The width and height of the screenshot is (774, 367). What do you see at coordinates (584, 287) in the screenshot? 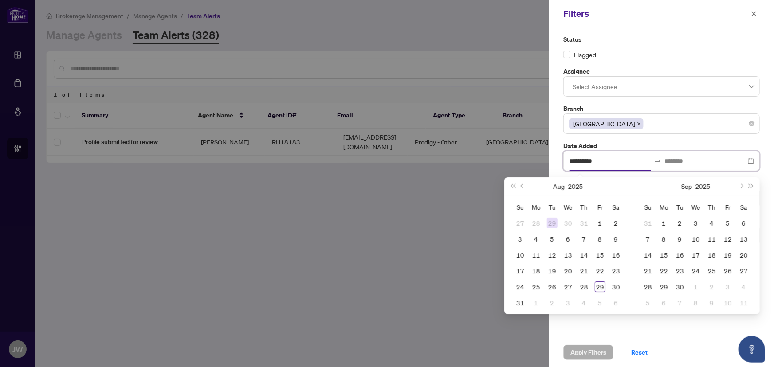
I see `td: 2025-08-28` at bounding box center [584, 287].